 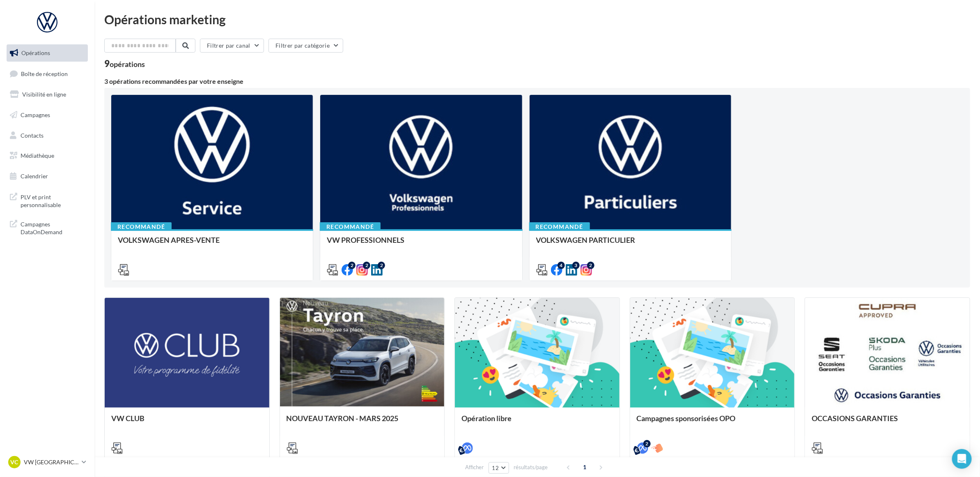 I want to click on span: résultats/page, so click(x=530, y=467).